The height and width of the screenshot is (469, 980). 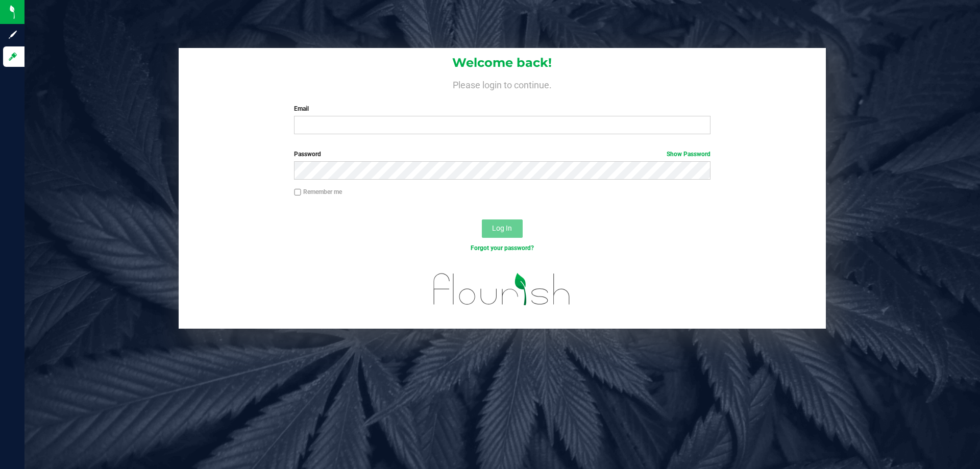 I want to click on a: Show Password, so click(x=689, y=154).